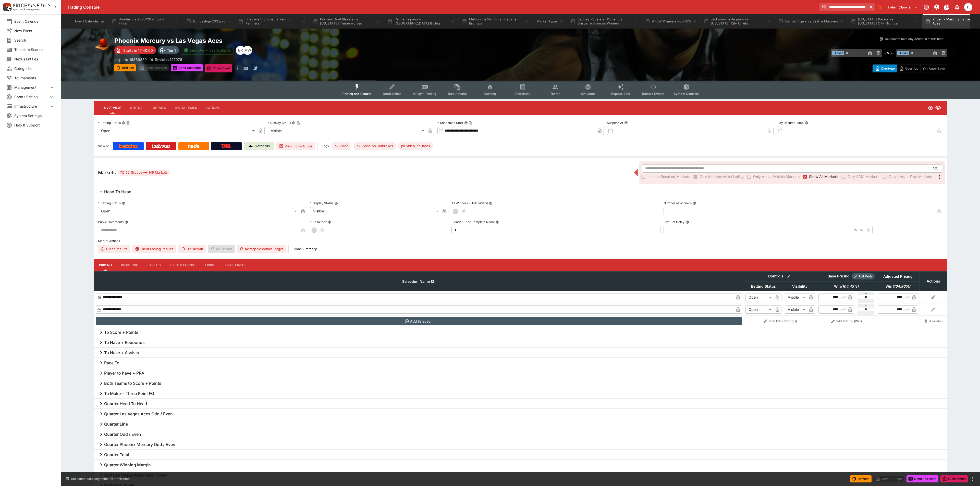  I want to click on div: Start From, so click(909, 68).